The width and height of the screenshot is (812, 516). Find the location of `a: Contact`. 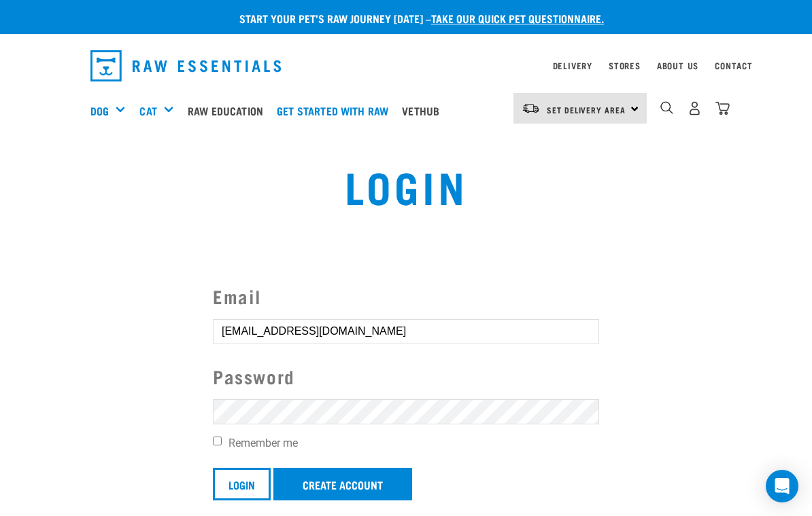

a: Contact is located at coordinates (734, 65).